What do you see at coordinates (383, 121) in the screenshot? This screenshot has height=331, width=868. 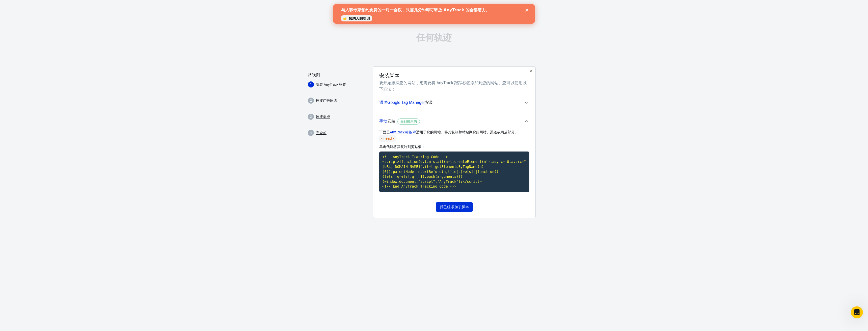 I see `font: 手动` at bounding box center [383, 121].